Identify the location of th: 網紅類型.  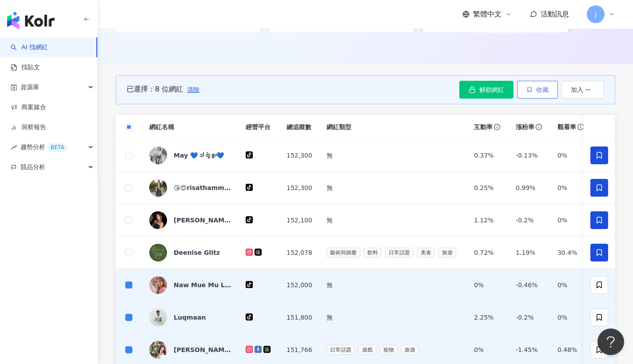
(393, 127).